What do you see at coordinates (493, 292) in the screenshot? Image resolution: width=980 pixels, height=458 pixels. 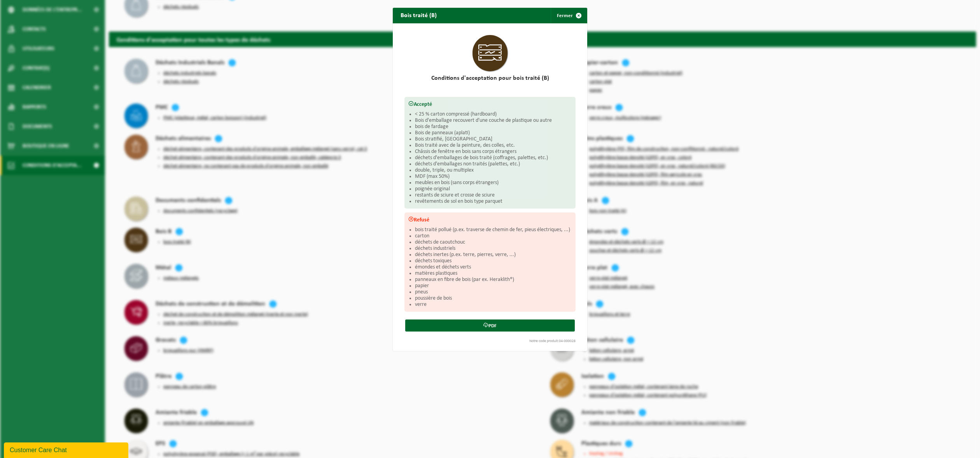 I see `li: pneus` at bounding box center [493, 292].